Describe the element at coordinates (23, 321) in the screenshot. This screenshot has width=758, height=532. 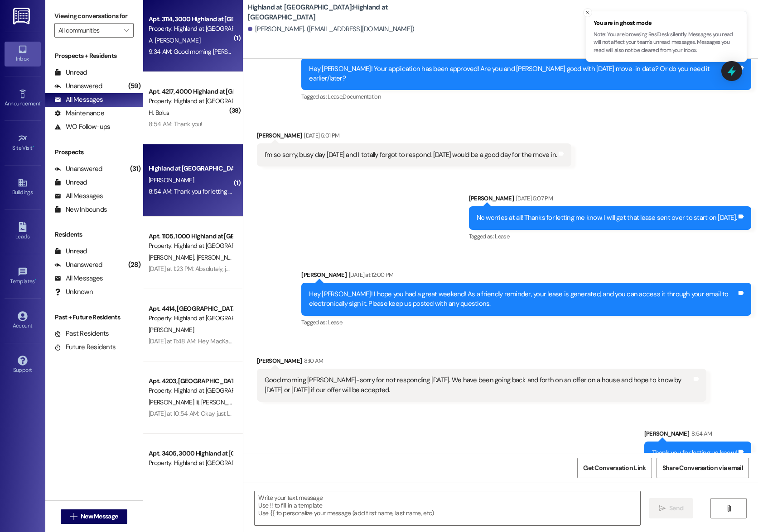
I see `a: Account` at that location.